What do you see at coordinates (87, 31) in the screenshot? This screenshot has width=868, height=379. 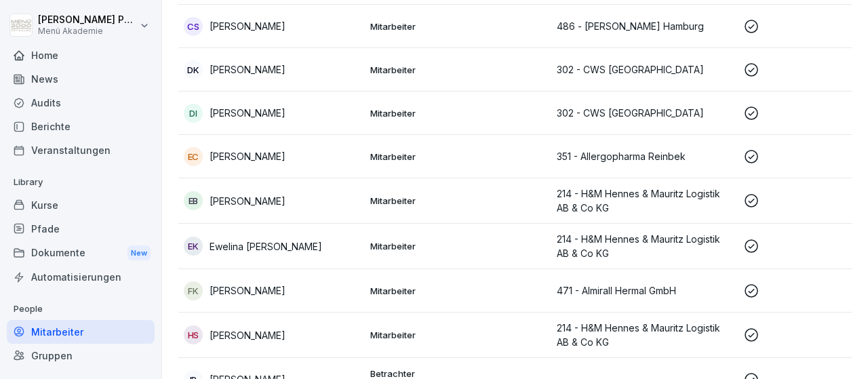 I see `p: Menü Akademie` at bounding box center [87, 31].